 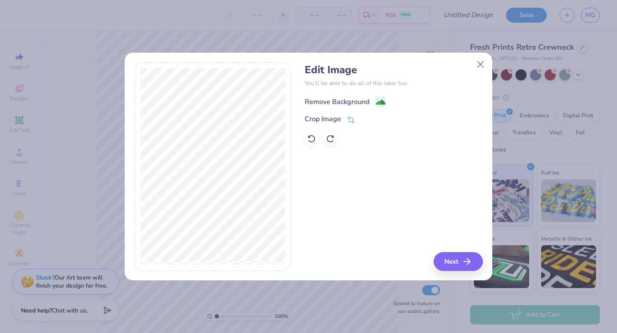 What do you see at coordinates (393, 83) in the screenshot?
I see `p: You’ll be able to do all of this later too.` at bounding box center [393, 83].